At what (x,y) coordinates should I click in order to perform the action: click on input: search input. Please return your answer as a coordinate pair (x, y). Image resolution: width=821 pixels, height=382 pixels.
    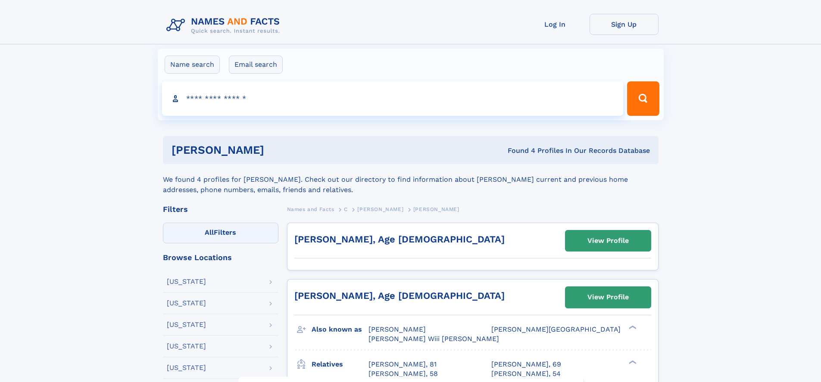
    Looking at the image, I should click on (393, 99).